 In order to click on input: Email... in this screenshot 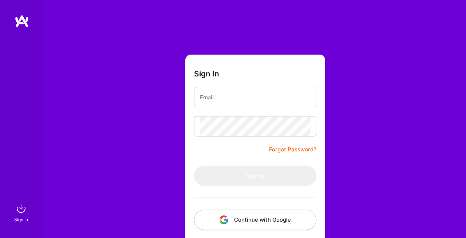, I will do `click(255, 97)`.